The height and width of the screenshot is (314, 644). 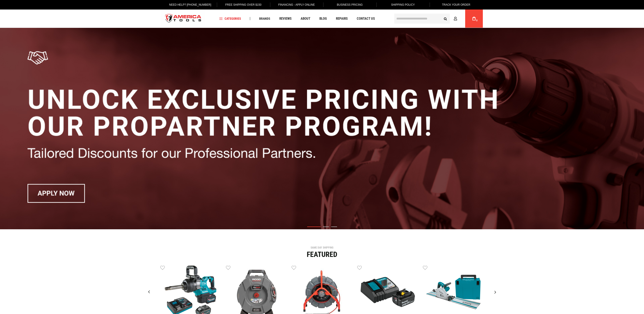 What do you see at coordinates (285, 19) in the screenshot?
I see `a: Reviews` at bounding box center [285, 19].